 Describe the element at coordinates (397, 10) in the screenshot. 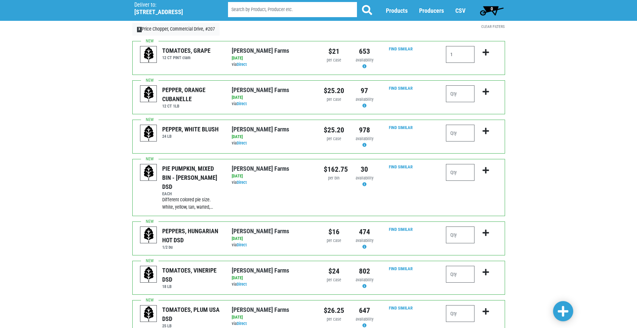

I see `a: Products` at that location.